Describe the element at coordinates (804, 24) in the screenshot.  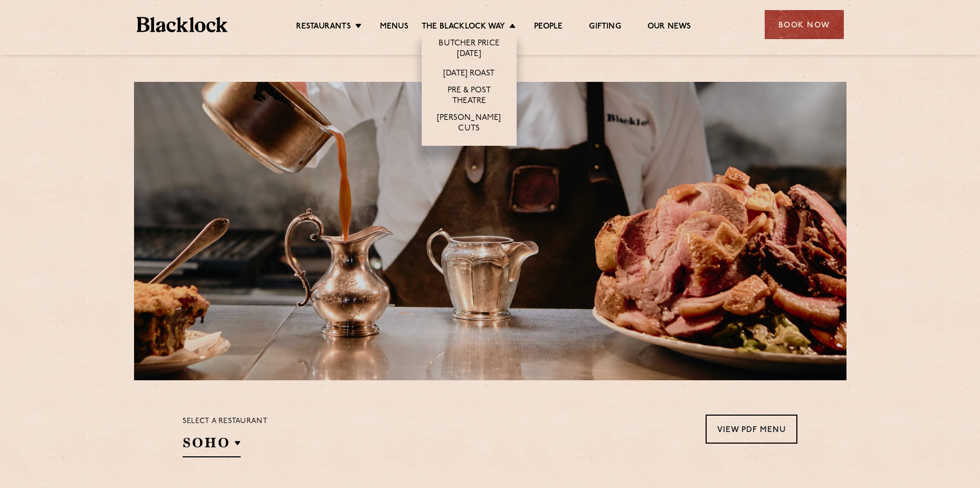
I see `div: Book Now` at that location.